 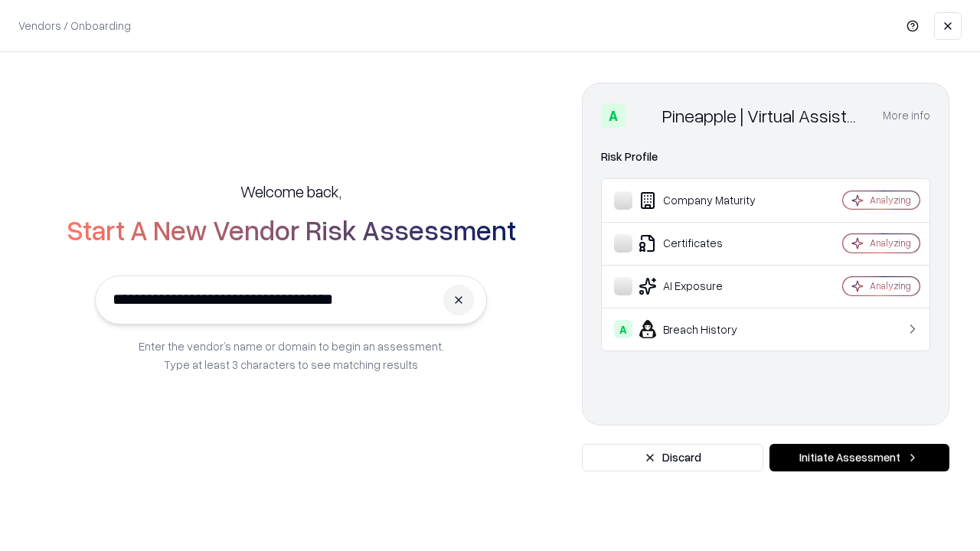 What do you see at coordinates (291, 355) in the screenshot?
I see `p: Enter the vendor’s name or domain to begin an assessment. Type at least 3 characters to see match...` at bounding box center [291, 355].